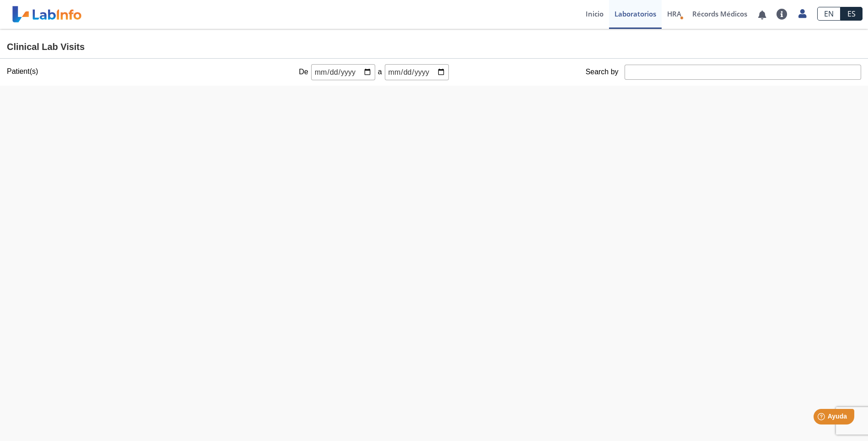  What do you see at coordinates (605, 72) in the screenshot?
I see `label: Search by` at bounding box center [605, 72].